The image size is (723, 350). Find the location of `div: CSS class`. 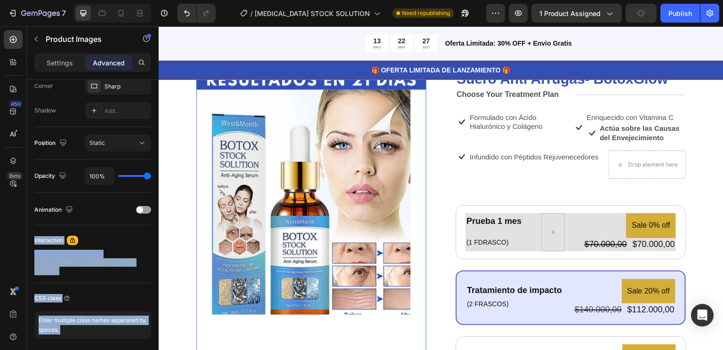

div: CSS class is located at coordinates (52, 299).